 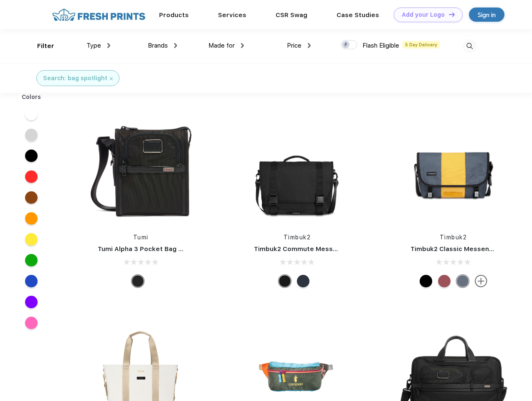 What do you see at coordinates (111, 79) in the screenshot?
I see `img: filter_cancel.svg` at bounding box center [111, 79].